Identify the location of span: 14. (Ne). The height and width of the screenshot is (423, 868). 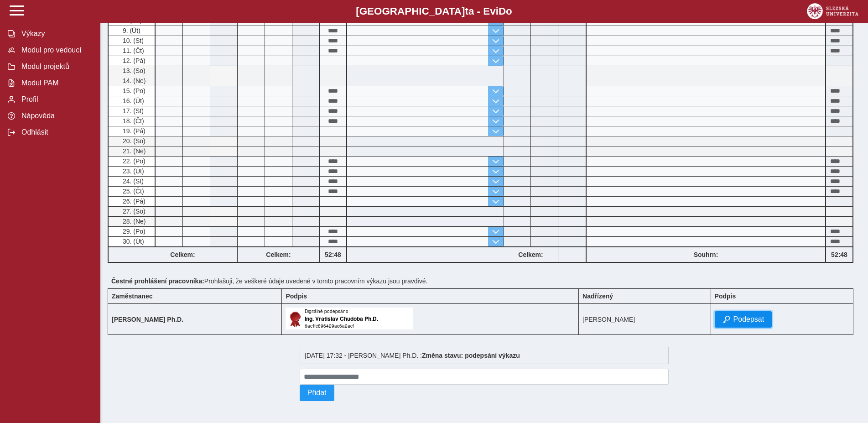
(133, 81).